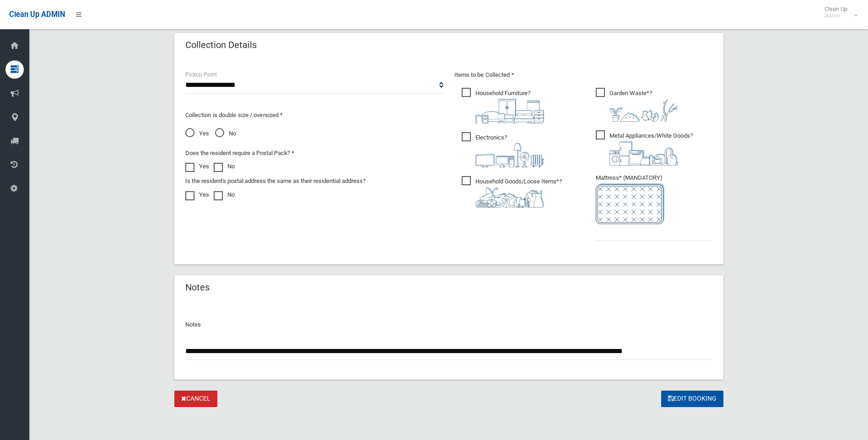 The width and height of the screenshot is (868, 440). What do you see at coordinates (503, 105) in the screenshot?
I see `span: Household Furniture` at bounding box center [503, 105].